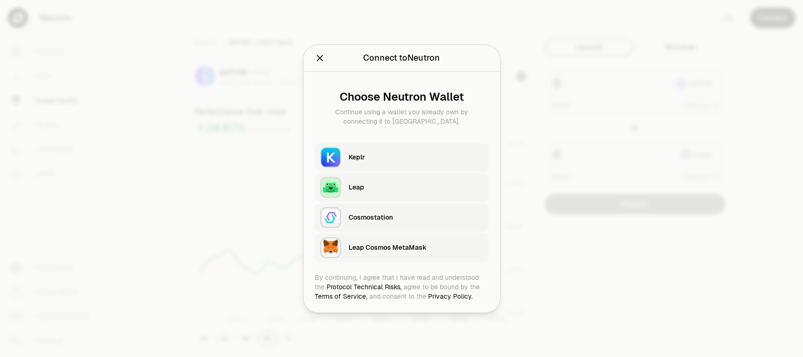 This screenshot has height=357, width=803. What do you see at coordinates (416, 247) in the screenshot?
I see `div: Leap Cosmos MetaMask` at bounding box center [416, 247].